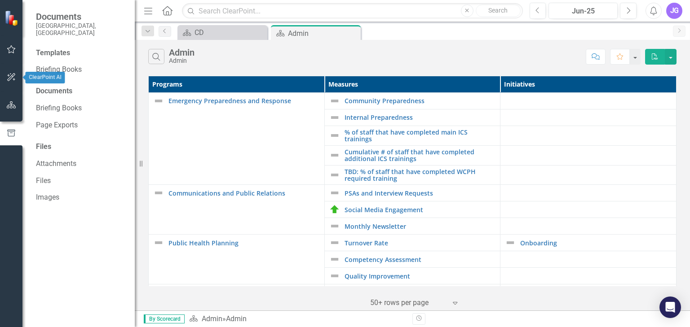 This screenshot has width=690, height=327. I want to click on a: TBD: % of staff that have completed WCPH required training, so click(420, 175).